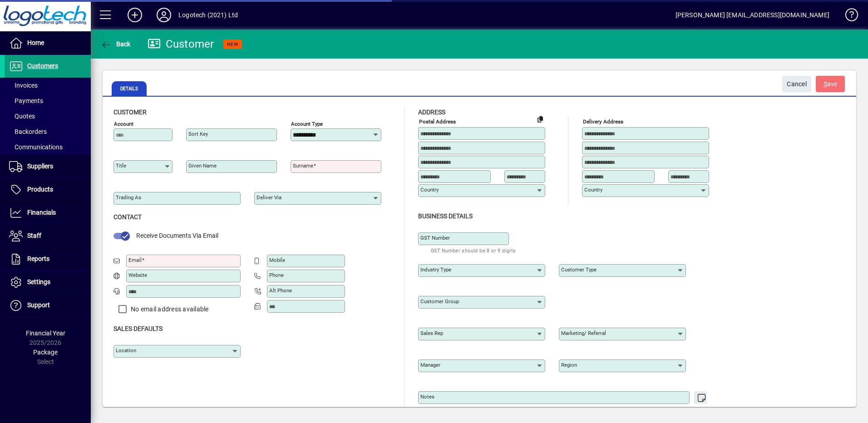 Image resolution: width=868 pixels, height=423 pixels. Describe the element at coordinates (41, 213) in the screenshot. I see `span: Financials` at that location.